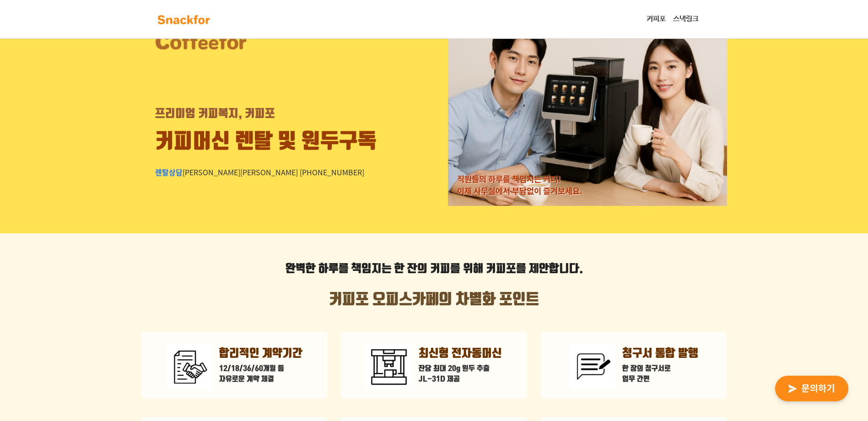 The image size is (868, 421). What do you see at coordinates (661, 354) in the screenshot?
I see `p: 청구서 통합 발행` at bounding box center [661, 354].